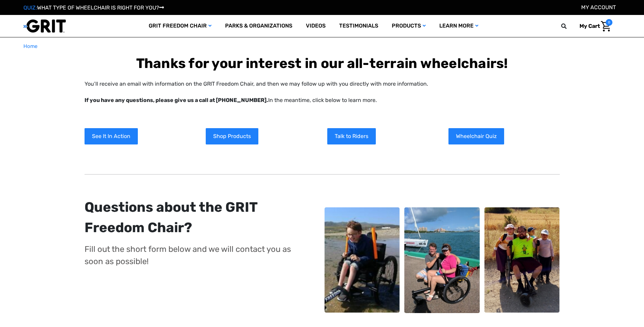 This screenshot has width=644, height=327. I want to click on span: 0, so click(609, 22).